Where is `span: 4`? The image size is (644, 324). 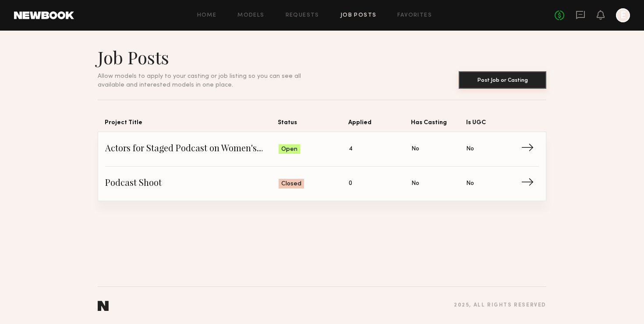
span: 4 is located at coordinates (350, 149).